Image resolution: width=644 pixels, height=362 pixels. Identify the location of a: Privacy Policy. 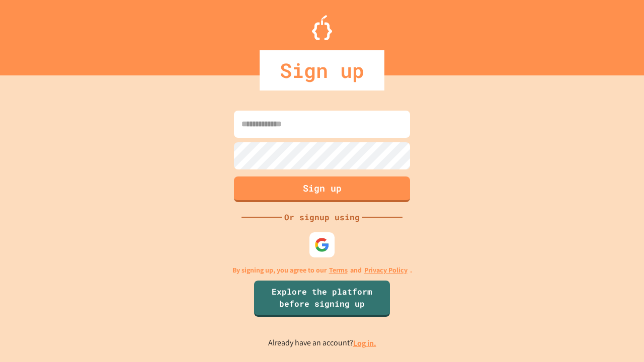
(386, 269).